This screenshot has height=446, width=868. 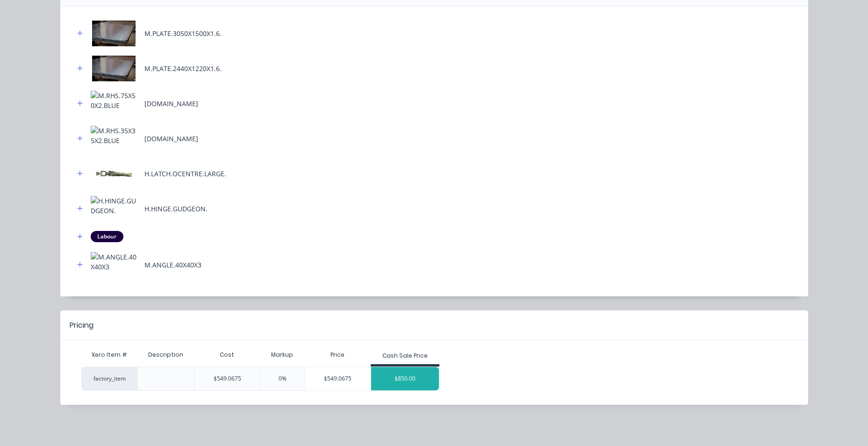 What do you see at coordinates (337, 355) in the screenshot?
I see `div: Price` at bounding box center [337, 355].